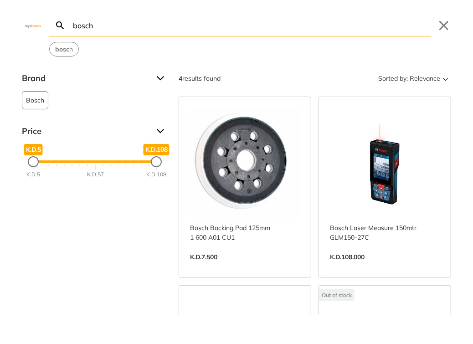 This screenshot has height=344, width=473. I want to click on input: Search…, so click(251, 25).